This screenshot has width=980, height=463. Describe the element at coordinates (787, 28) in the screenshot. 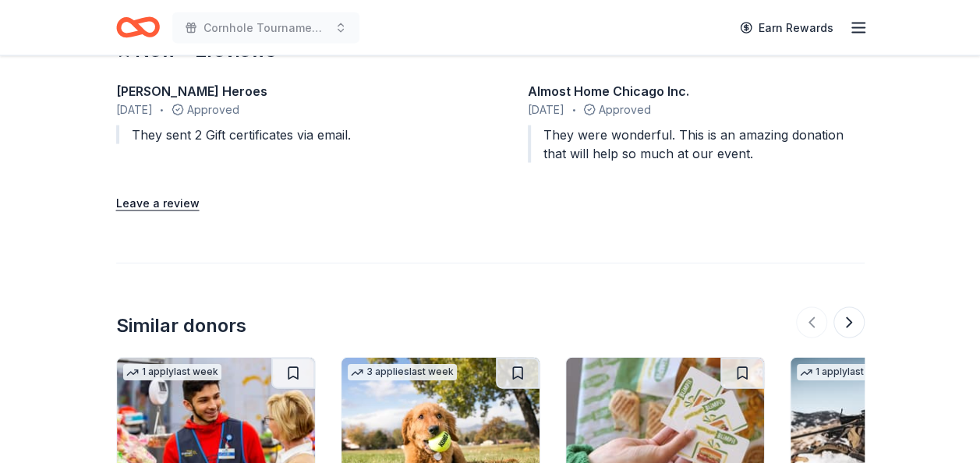

I see `a: Earn Rewards` at that location.